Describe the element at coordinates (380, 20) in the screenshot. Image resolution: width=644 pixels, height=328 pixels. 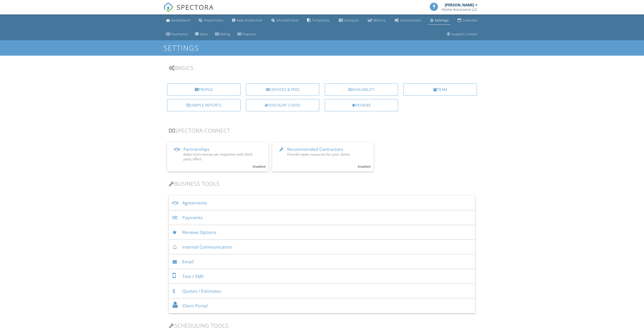
I see `div: Metrics` at that location.